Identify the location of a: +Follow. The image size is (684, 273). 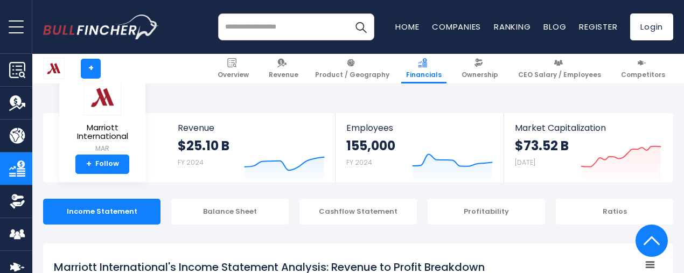
(102, 164).